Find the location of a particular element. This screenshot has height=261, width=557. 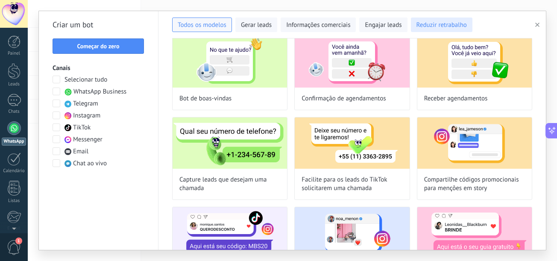

span: 1 is located at coordinates (19, 241).